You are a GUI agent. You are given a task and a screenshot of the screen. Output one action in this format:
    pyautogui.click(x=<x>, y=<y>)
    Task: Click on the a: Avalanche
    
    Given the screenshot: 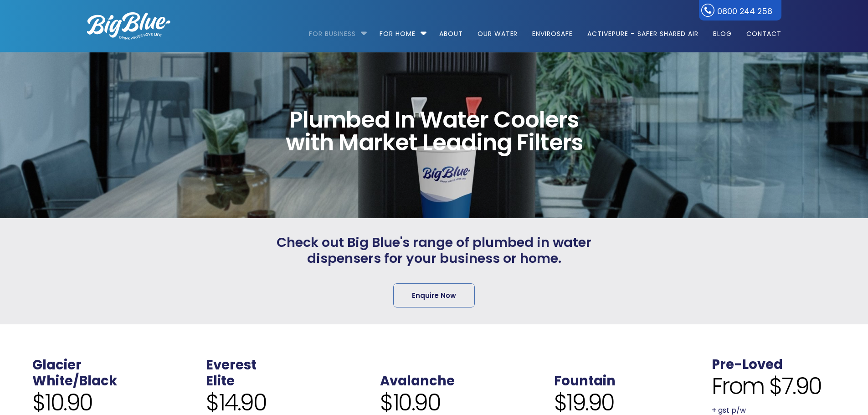 What is the action you would take?
    pyautogui.click(x=418, y=381)
    